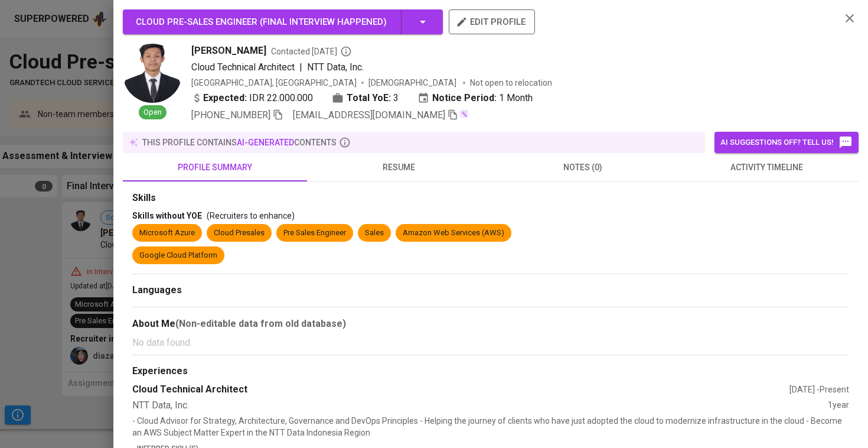 This screenshot has width=868, height=448. I want to click on span: Cloud Pre-sales Engineer ( Final Interview happened ), so click(261, 22).